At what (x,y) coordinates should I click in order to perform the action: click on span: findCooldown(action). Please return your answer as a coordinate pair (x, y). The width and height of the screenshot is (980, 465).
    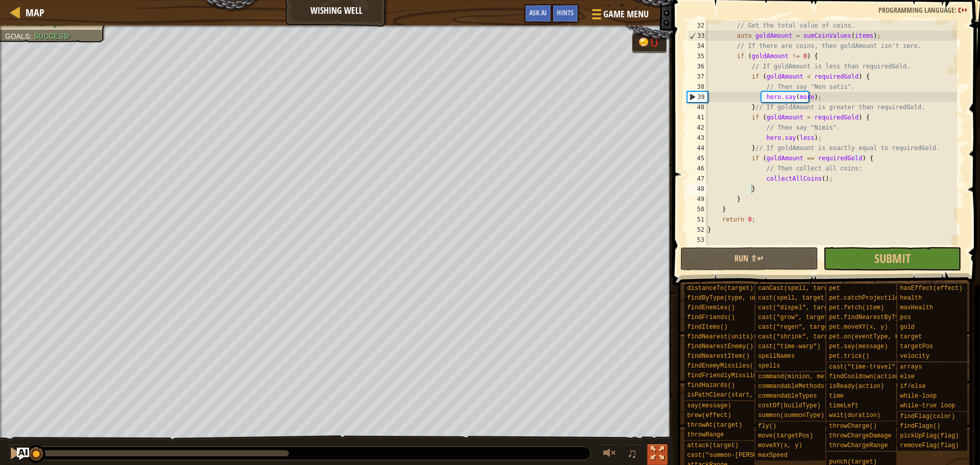
    Looking at the image, I should click on (866, 377).